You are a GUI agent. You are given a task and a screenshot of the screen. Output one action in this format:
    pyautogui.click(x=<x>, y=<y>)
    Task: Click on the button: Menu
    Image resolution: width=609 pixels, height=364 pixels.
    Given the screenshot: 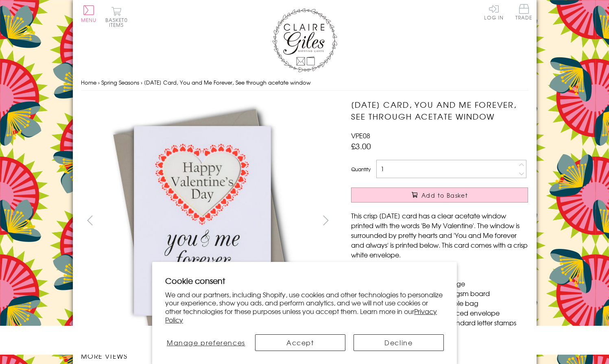 What is the action you would take?
    pyautogui.click(x=88, y=14)
    